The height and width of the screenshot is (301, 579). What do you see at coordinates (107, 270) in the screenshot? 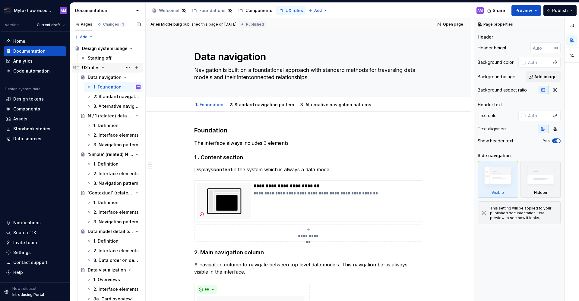
I see `div: Data visualization` at bounding box center [107, 270].